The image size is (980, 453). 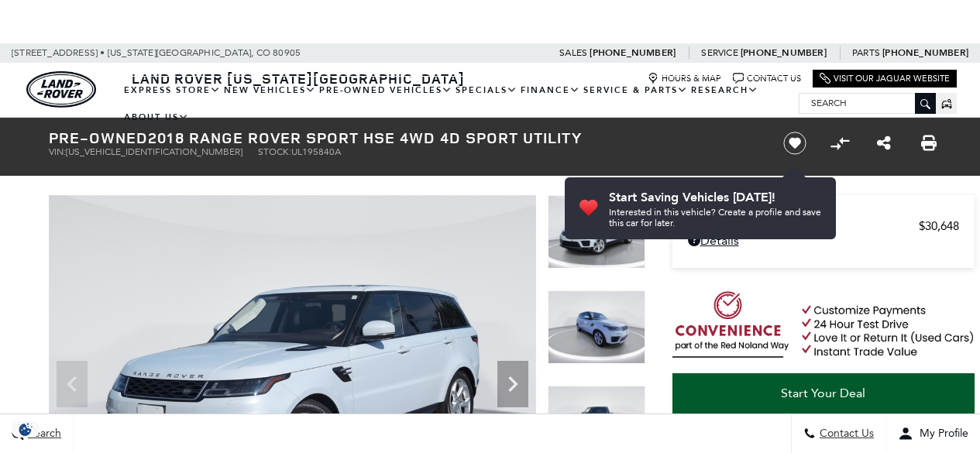 What do you see at coordinates (316, 152) in the screenshot?
I see `span: UL195840A` at bounding box center [316, 152].